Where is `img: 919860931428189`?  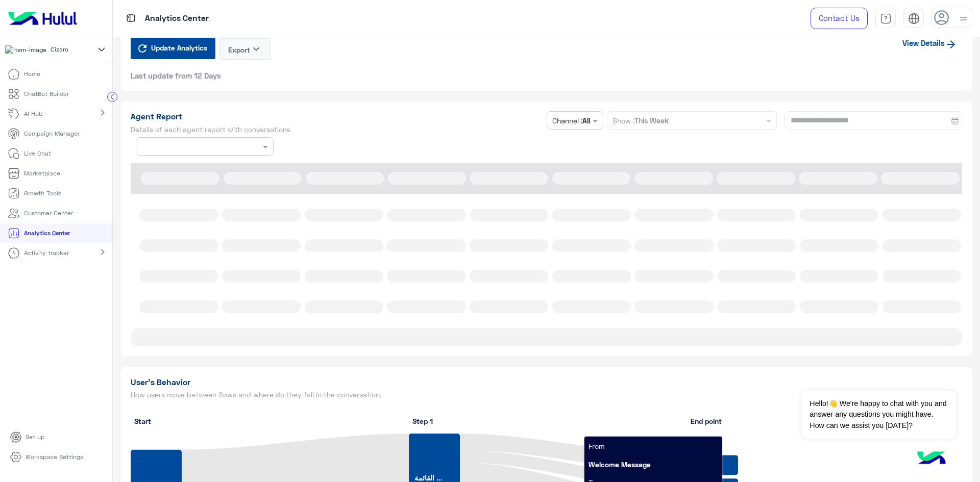 img: 919860931428189 is located at coordinates (26, 50).